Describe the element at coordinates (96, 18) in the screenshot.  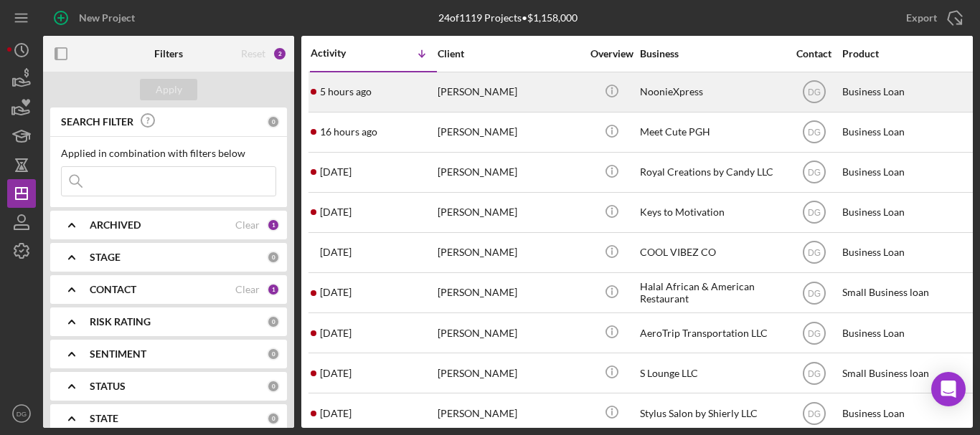
I see `button: New Project` at that location.